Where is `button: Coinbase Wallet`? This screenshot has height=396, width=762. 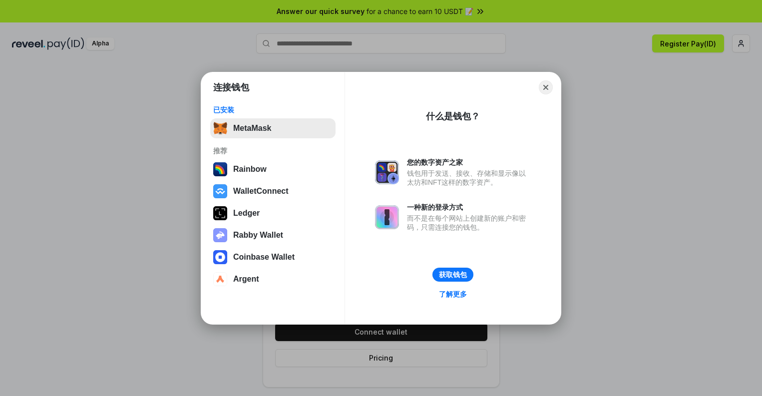 button: Coinbase Wallet is located at coordinates (273, 257).